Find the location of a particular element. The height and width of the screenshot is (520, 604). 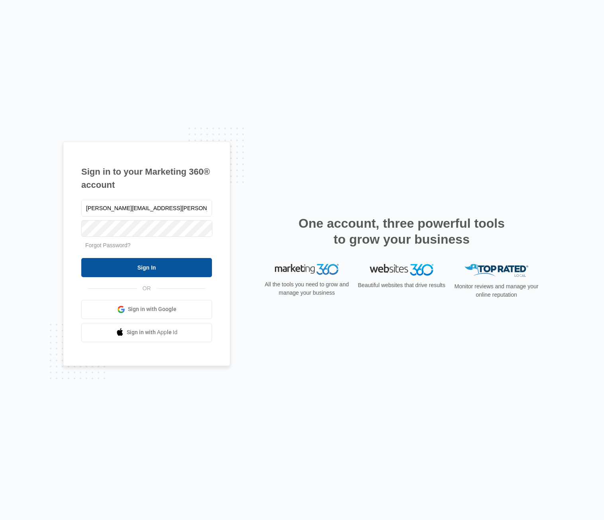

span: Sign in with Apple Id is located at coordinates (152, 332).